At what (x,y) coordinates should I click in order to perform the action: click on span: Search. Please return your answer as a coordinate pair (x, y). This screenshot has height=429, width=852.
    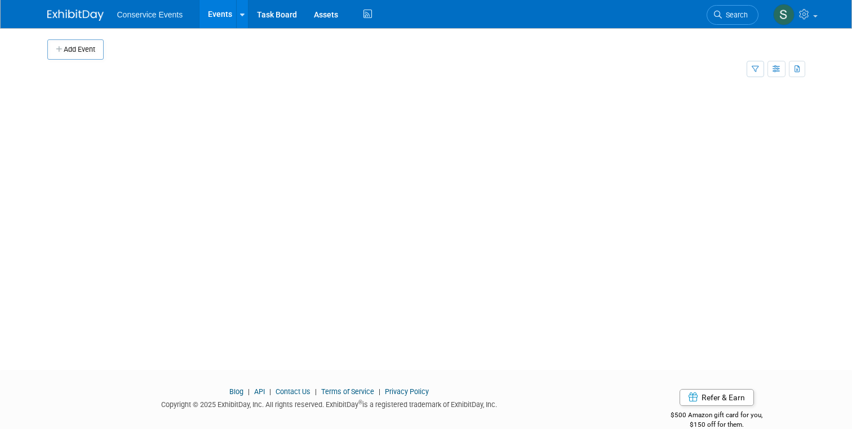
    Looking at the image, I should click on (734, 15).